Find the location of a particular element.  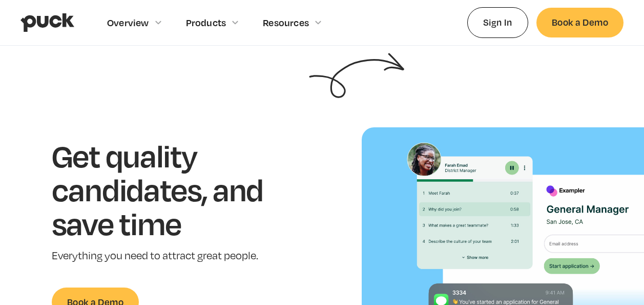

h1: Get quality candidates, and save time is located at coordinates (173, 189).